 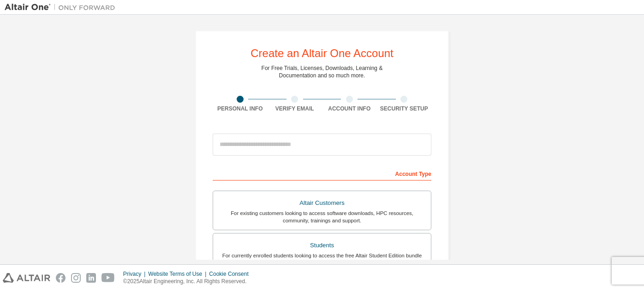 I want to click on img: instagram.svg, so click(x=76, y=278).